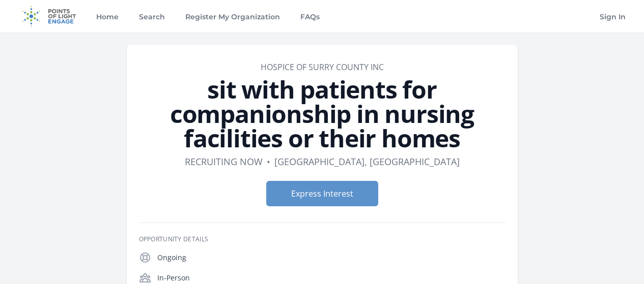 The width and height of the screenshot is (644, 284). What do you see at coordinates (322, 114) in the screenshot?
I see `h1: sit with patients for companionship in nursing facilities or their homes` at bounding box center [322, 114].